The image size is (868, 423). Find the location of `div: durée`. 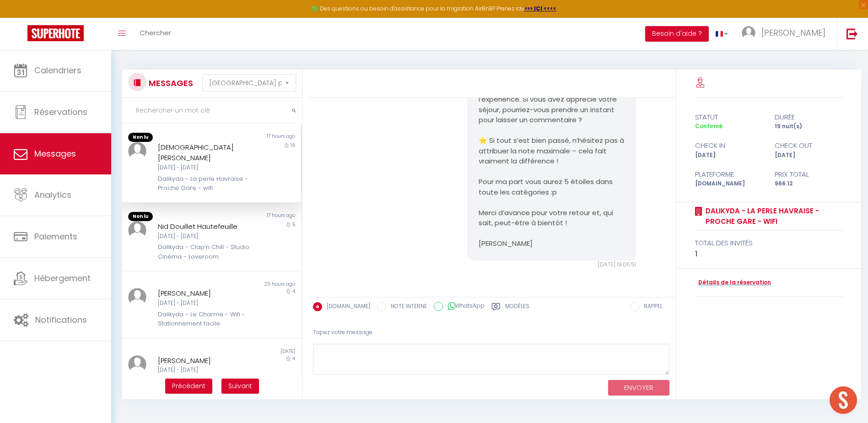

div: durée is located at coordinates (809, 118).